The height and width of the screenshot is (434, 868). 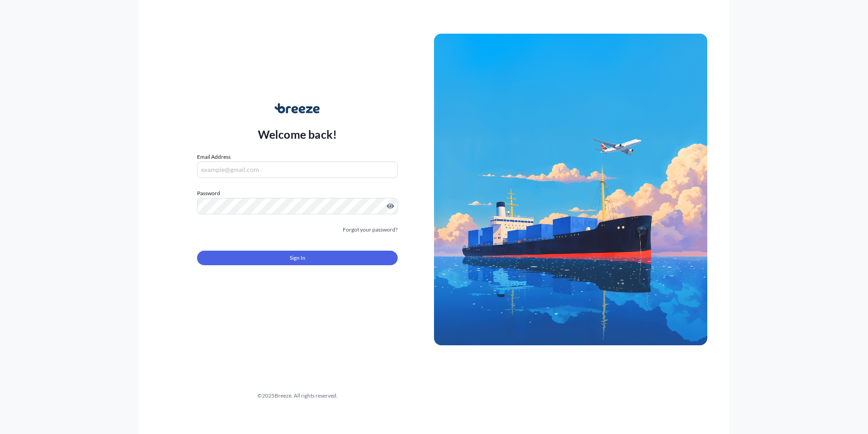 I want to click on img: Ship illustration, so click(x=571, y=189).